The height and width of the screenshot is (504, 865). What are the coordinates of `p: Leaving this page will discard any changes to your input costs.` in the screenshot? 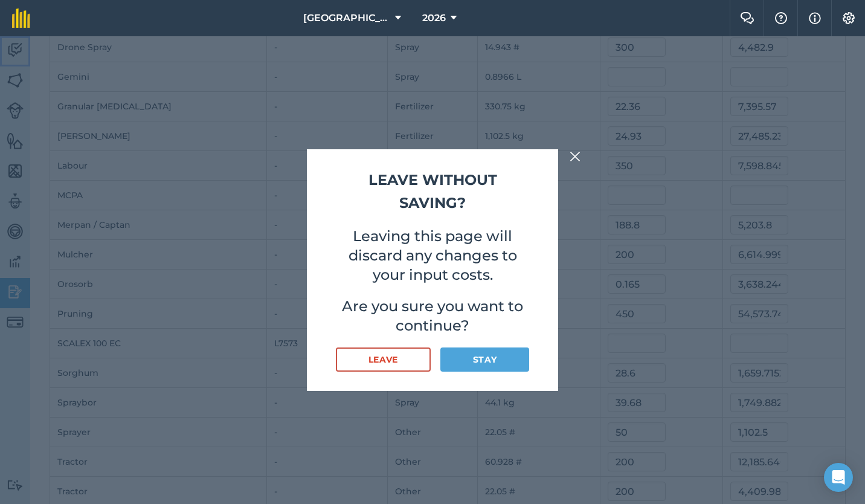 It's located at (432, 256).